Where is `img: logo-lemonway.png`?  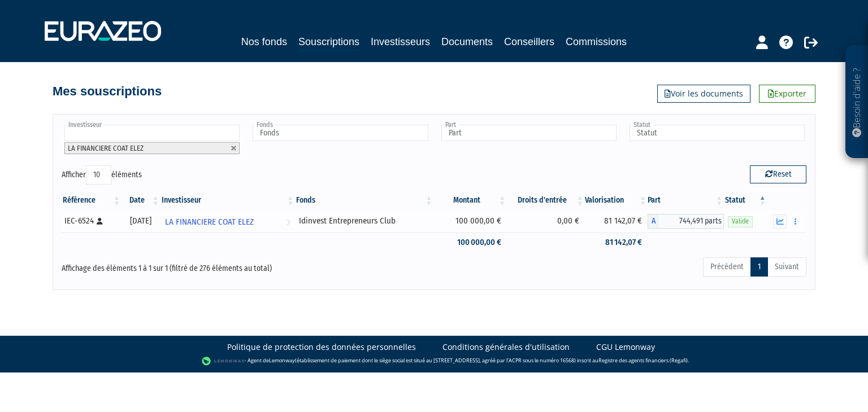
img: logo-lemonway.png is located at coordinates (223, 361).